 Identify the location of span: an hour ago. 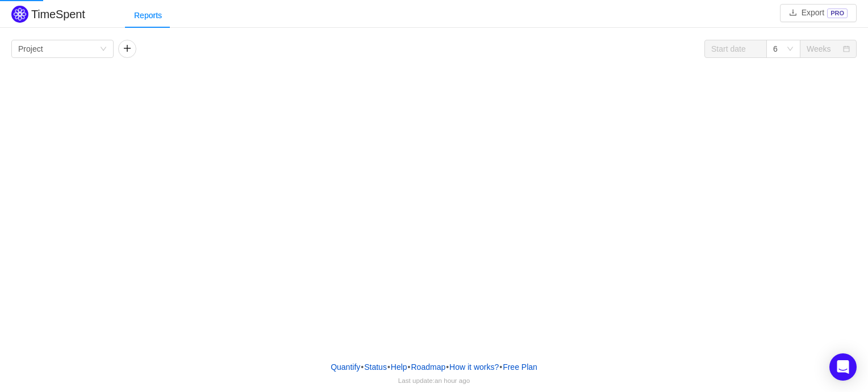
(452, 380).